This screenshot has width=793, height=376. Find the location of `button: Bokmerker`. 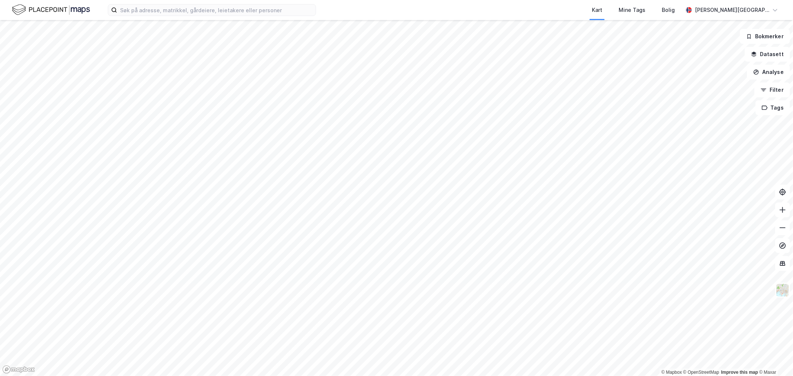

button: Bokmerker is located at coordinates (765, 36).